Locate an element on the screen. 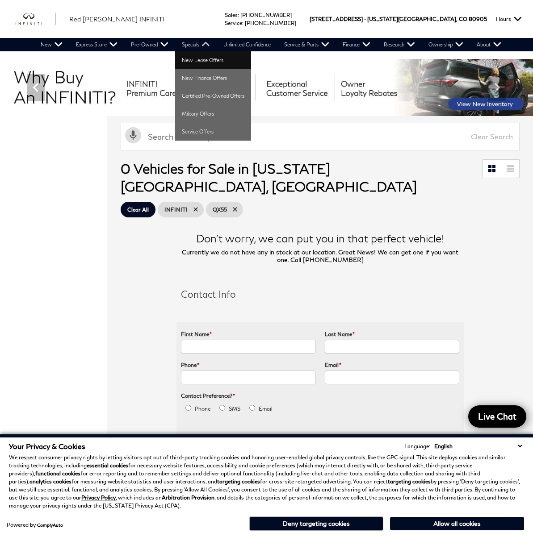  div: Previous is located at coordinates (36, 88).